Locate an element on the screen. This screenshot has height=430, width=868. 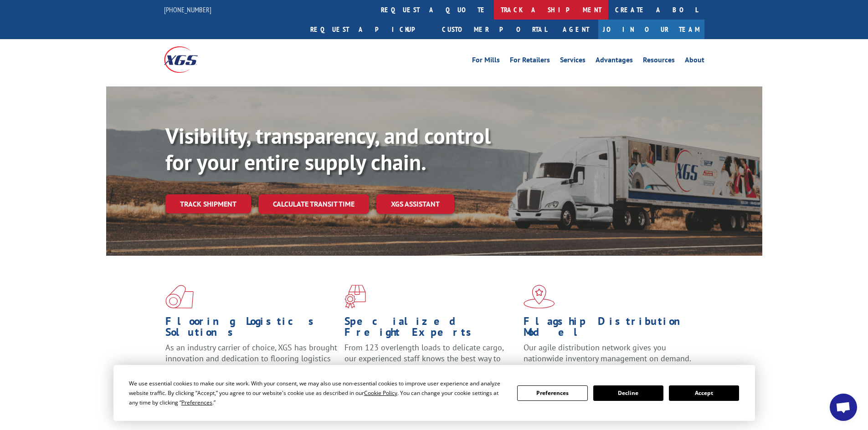
a: Join Our Team is located at coordinates (651, 29).